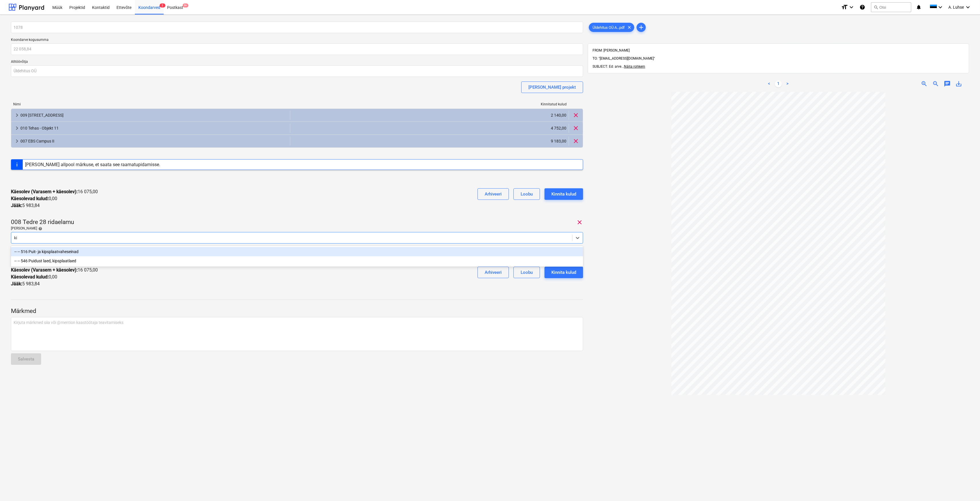 The height and width of the screenshot is (501, 980). I want to click on span: Üldehitus OÜ A...pdf, so click(609, 27).